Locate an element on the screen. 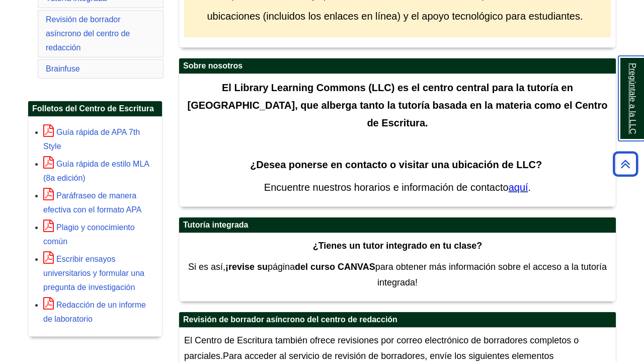 This screenshot has height=362, width=644. a: Revisión de borrador asíncrono del centro de redacción is located at coordinates (88, 33).